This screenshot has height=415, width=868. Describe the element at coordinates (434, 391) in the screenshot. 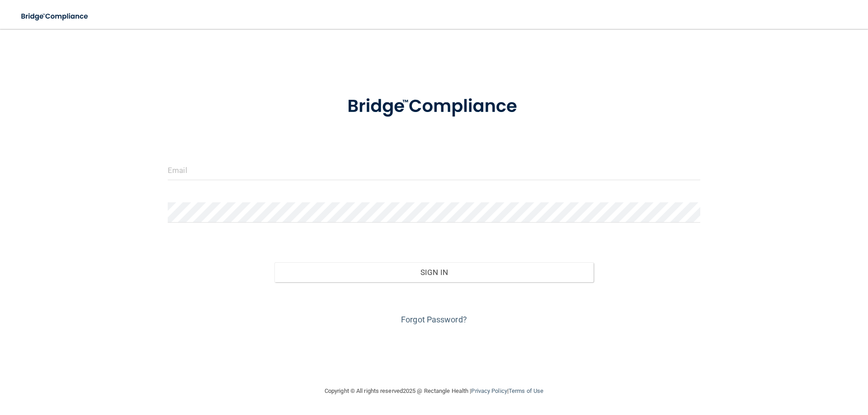

I see `div: Copyright © All rights reserved 2025 @ Rectangle Health | |` at that location.